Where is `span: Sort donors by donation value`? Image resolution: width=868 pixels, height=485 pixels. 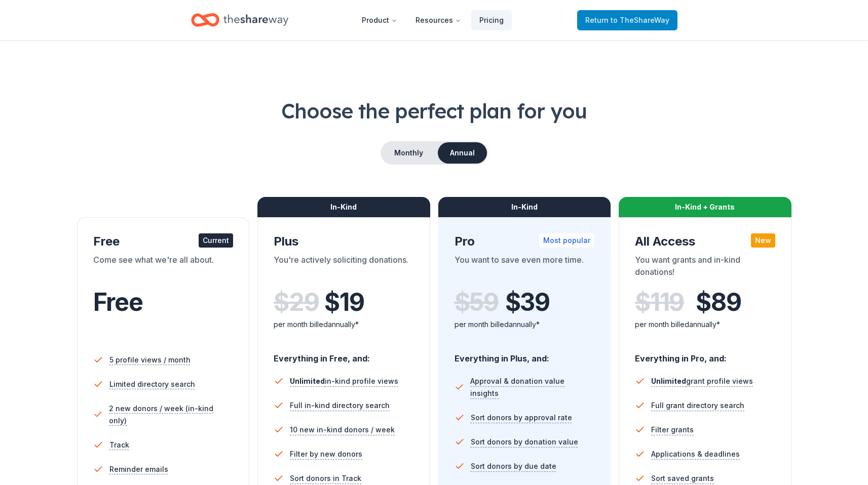
span: Sort donors by donation value is located at coordinates (524, 442).